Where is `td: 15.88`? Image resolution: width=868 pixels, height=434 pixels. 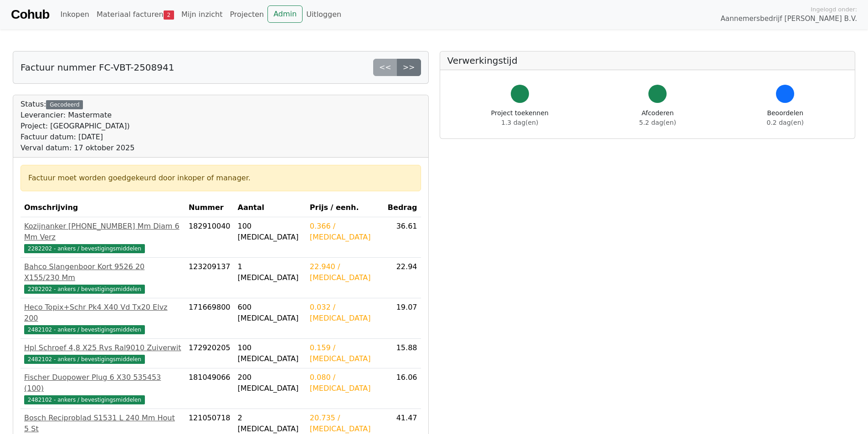
td: 15.88 is located at coordinates (402, 353).